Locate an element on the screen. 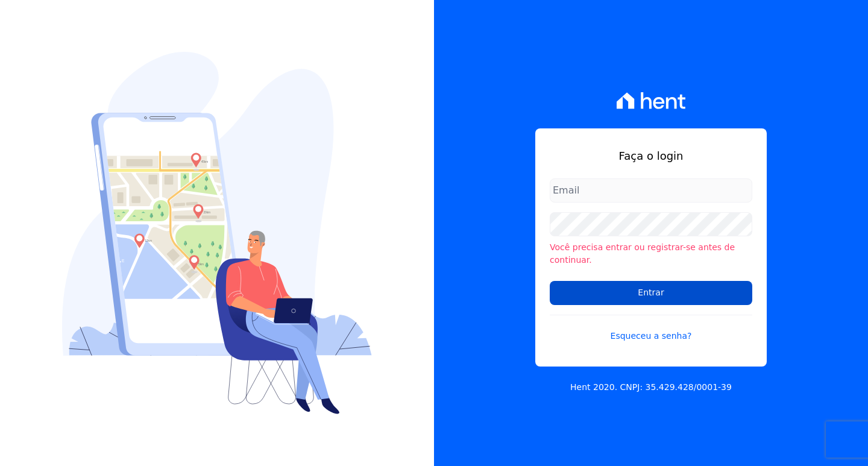 This screenshot has width=868, height=466. input: Entrar is located at coordinates (651, 293).